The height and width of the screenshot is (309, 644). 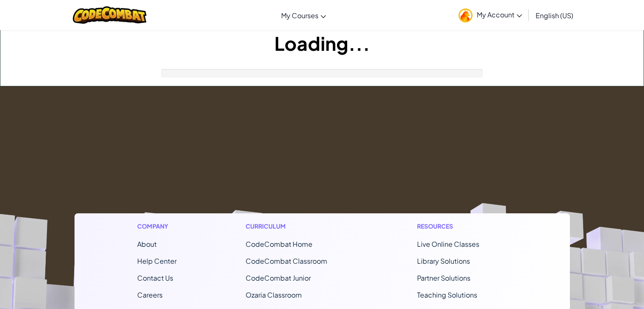 What do you see at coordinates (555, 16) in the screenshot?
I see `span: English (US)` at bounding box center [555, 16].